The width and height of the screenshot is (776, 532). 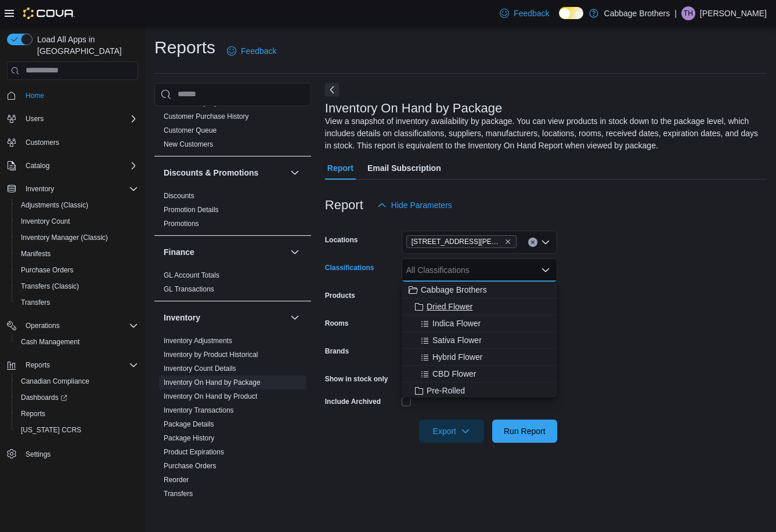 What do you see at coordinates (192, 276) in the screenshot?
I see `span: GL Account Totals` at bounding box center [192, 276].